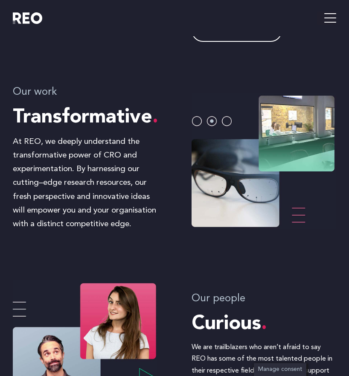 The height and width of the screenshot is (376, 349). I want to click on button: hamburger-icon, so click(327, 18).